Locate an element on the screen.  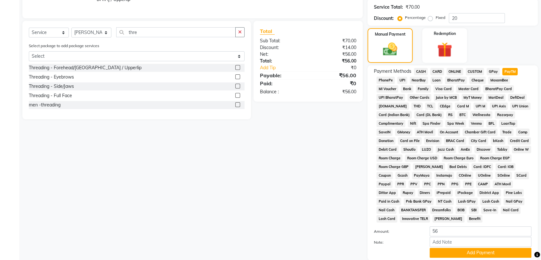
span: UOnline is located at coordinates (484, 175).